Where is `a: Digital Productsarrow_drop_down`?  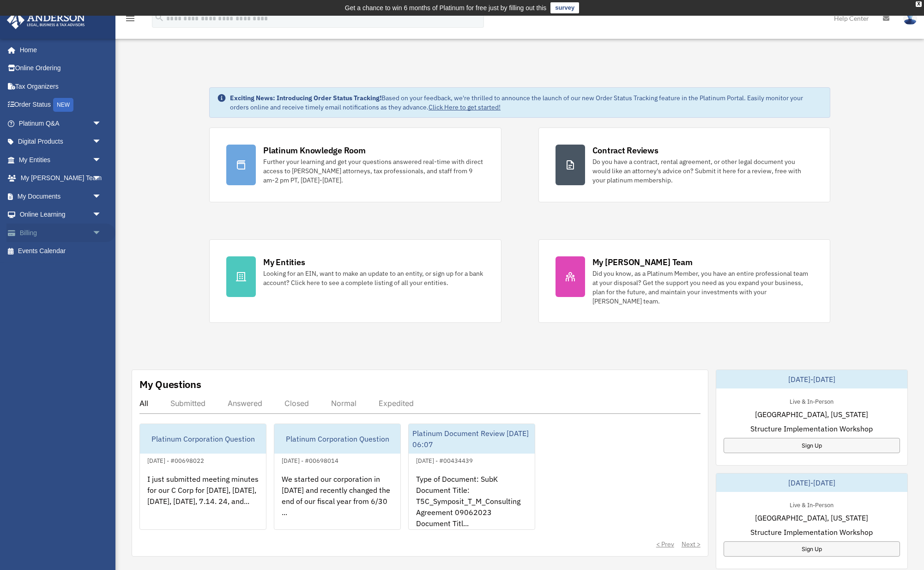
a: Digital Productsarrow_drop_down is located at coordinates (61, 142).